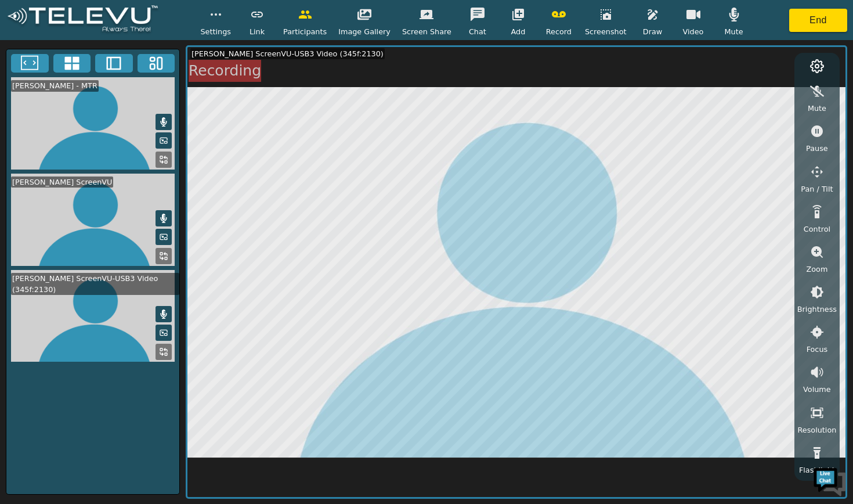  Describe the element at coordinates (817, 148) in the screenshot. I see `span: Pause` at that location.